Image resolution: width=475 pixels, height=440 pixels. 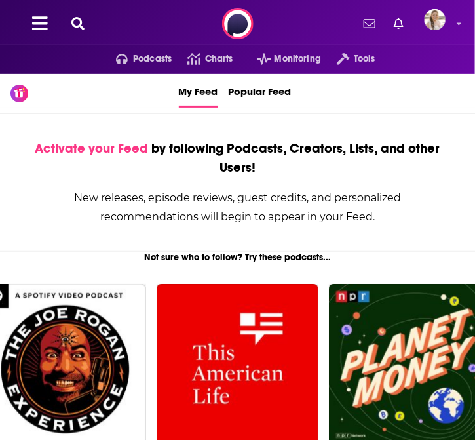 What do you see at coordinates (237, 158) in the screenshot?
I see `div: by following Podcasts, Creators, Lists, and other Users!` at bounding box center [237, 158].